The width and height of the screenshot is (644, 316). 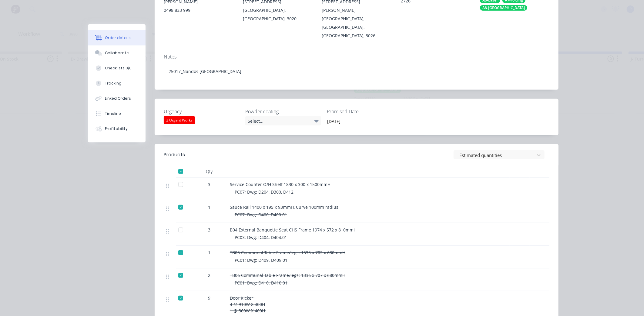 I want to click on span: PC07; Dwg: D204, D300, D412, so click(x=264, y=192).